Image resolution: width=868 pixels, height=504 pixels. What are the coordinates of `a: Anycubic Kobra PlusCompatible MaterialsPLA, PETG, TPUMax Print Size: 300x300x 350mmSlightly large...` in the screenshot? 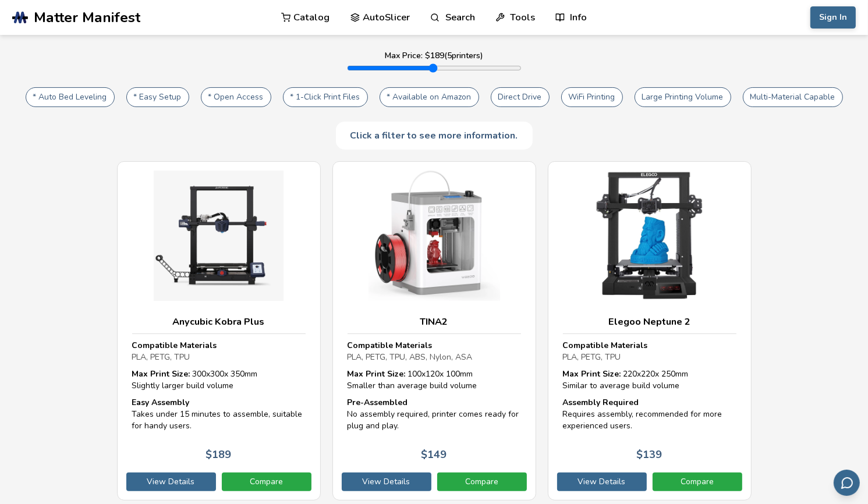 It's located at (218, 330).